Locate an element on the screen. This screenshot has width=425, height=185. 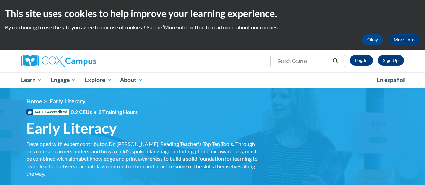
a: About is located at coordinates (131, 80).